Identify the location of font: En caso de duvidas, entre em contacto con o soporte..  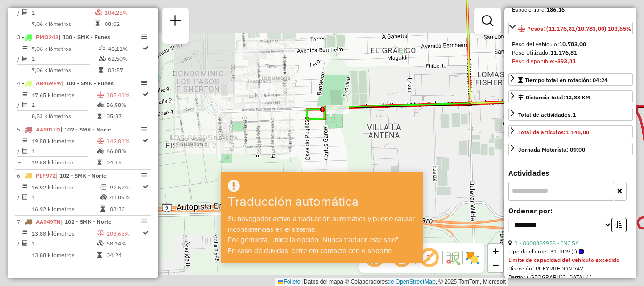
(310, 250).